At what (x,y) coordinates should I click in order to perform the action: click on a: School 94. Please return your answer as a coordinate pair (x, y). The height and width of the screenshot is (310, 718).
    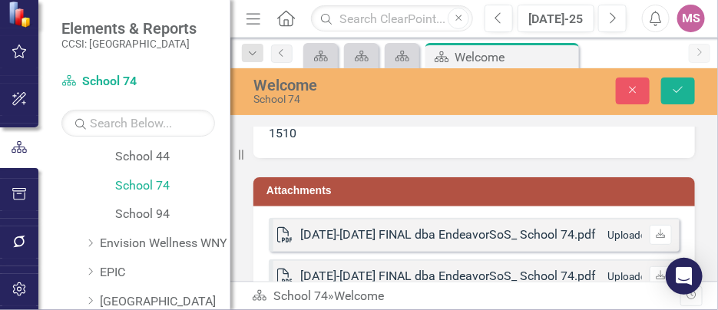
    Looking at the image, I should click on (173, 214).